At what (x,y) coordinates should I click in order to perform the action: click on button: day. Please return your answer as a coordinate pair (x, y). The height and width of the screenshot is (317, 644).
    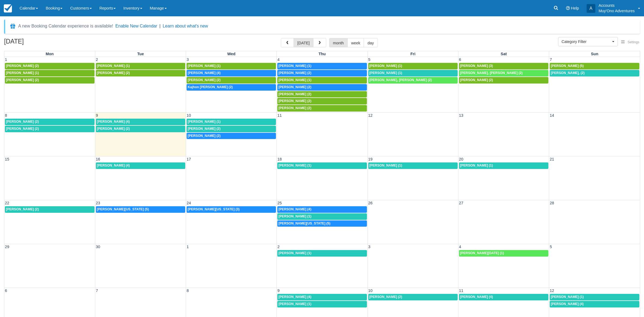
    Looking at the image, I should click on (370, 43).